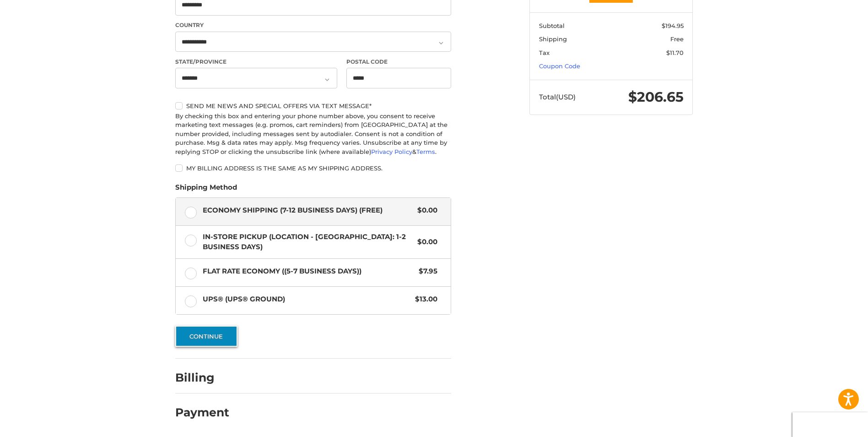  What do you see at coordinates (307, 299) in the screenshot?
I see `span: UPS® (UPS® Ground)` at bounding box center [307, 299].